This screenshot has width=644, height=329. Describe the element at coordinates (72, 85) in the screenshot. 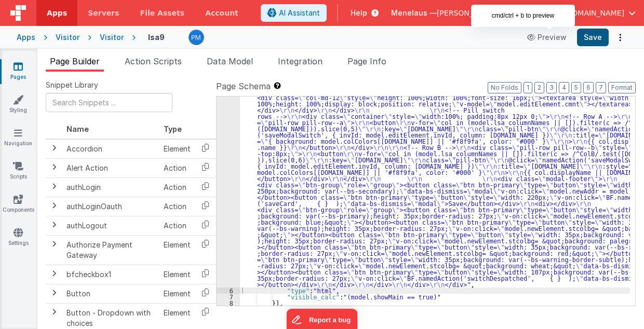

I see `span: Snippet Library` at that location.